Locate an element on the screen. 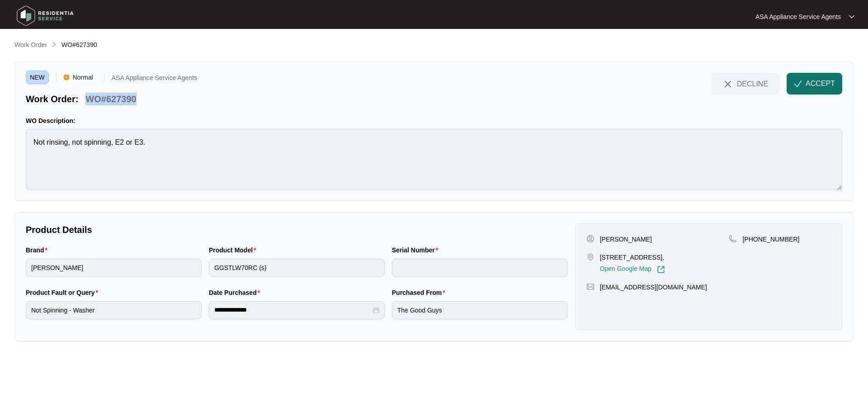 This screenshot has height=412, width=868. img: Link-External is located at coordinates (661, 269).